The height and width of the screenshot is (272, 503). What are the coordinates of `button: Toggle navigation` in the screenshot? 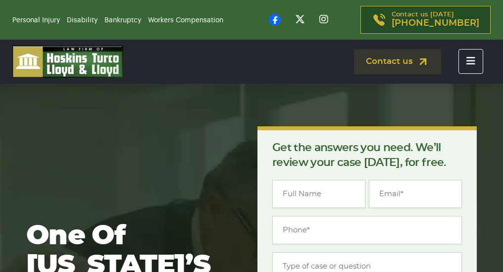 It's located at (471, 61).